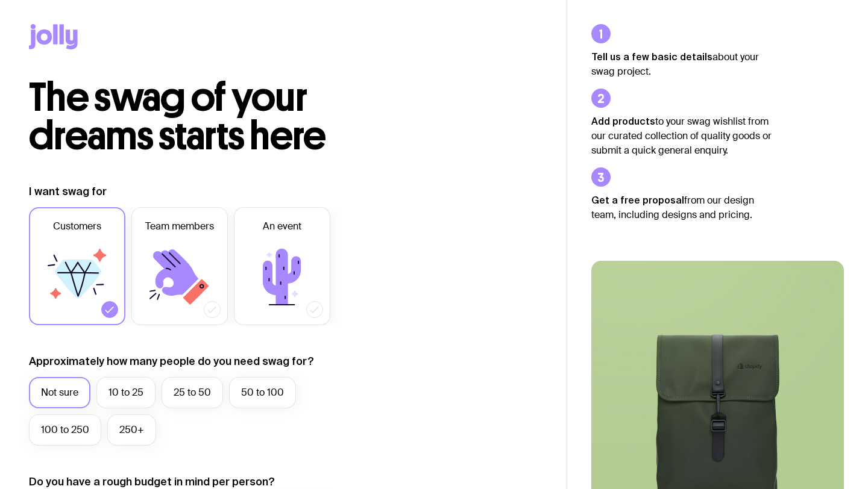 Image resolution: width=868 pixels, height=489 pixels. What do you see at coordinates (192, 393) in the screenshot?
I see `label: 25 to 50` at bounding box center [192, 393].